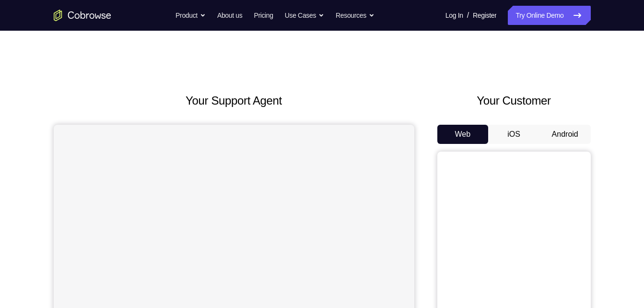  I want to click on button: Resources, so click(355, 15).